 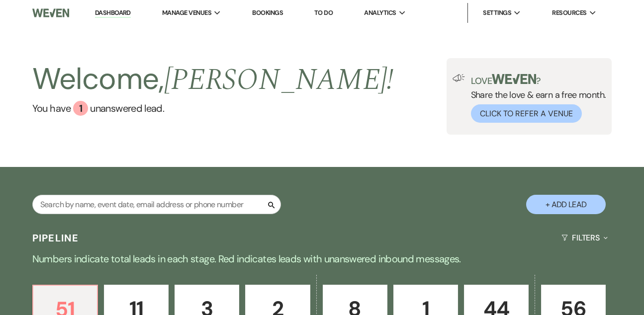 I want to click on div: Share the love & earn a free month., so click(x=536, y=98).